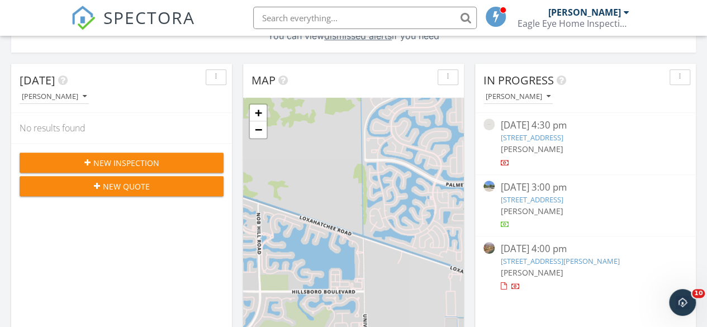 The width and height of the screenshot is (707, 327). I want to click on span: SPECTORA, so click(149, 17).